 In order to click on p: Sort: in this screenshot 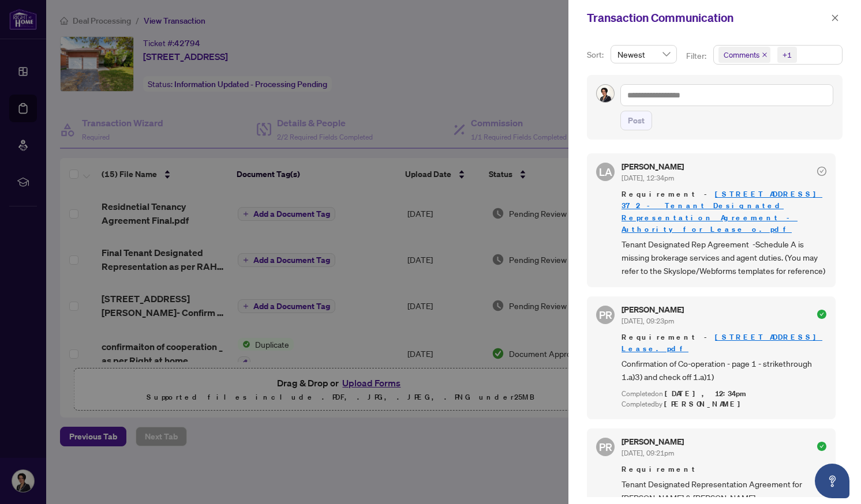, I will do `click(596, 55)`.